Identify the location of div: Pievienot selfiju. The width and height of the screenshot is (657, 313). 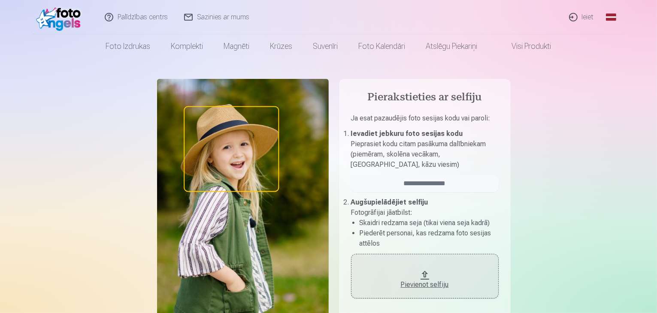
(425, 285).